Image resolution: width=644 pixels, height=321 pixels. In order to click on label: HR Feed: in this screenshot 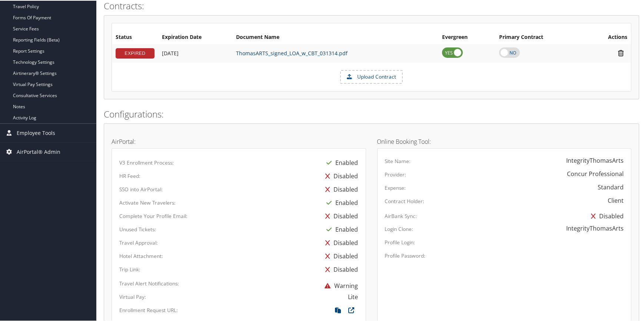, I will do `click(130, 175)`.